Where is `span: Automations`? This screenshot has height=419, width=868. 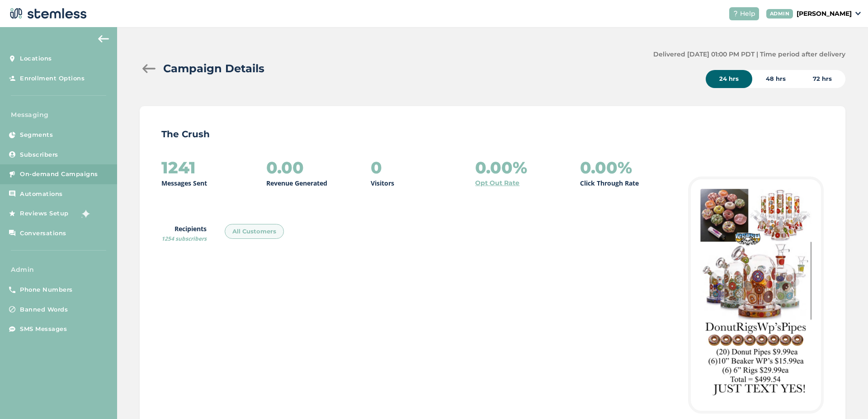
span: Automations is located at coordinates (41, 194).